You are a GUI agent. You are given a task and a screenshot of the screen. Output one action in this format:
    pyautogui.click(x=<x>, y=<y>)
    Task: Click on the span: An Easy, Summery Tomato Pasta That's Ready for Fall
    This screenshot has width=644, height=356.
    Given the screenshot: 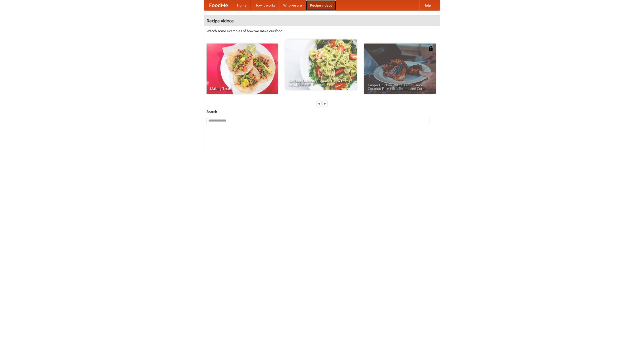 What is the action you would take?
    pyautogui.click(x=321, y=82)
    